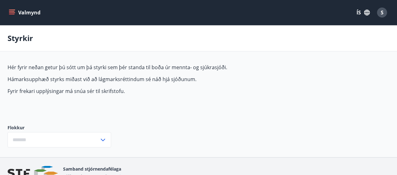 The image size is (397, 175). Describe the element at coordinates (156, 91) in the screenshot. I see `p: Fyrir frekari upplýsingar má snúa sér til skrifstofu.` at that location.